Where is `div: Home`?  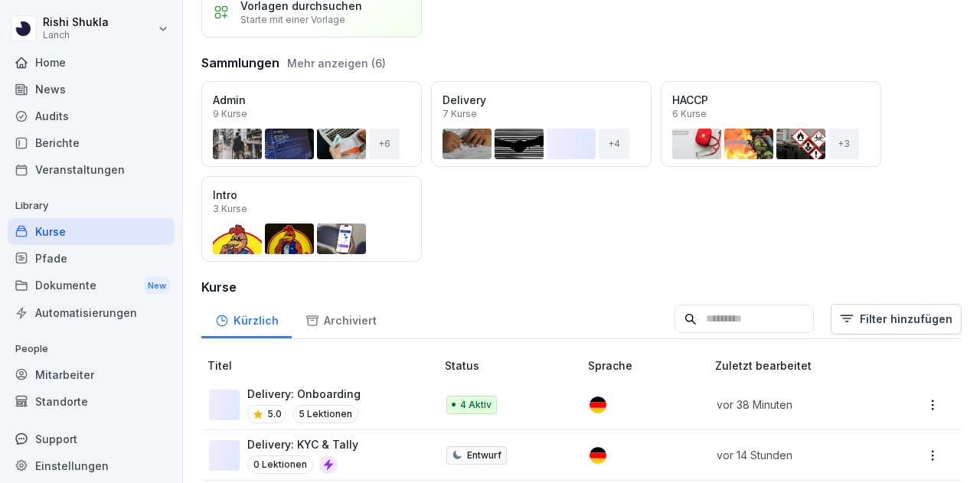 div: Home is located at coordinates (91, 62).